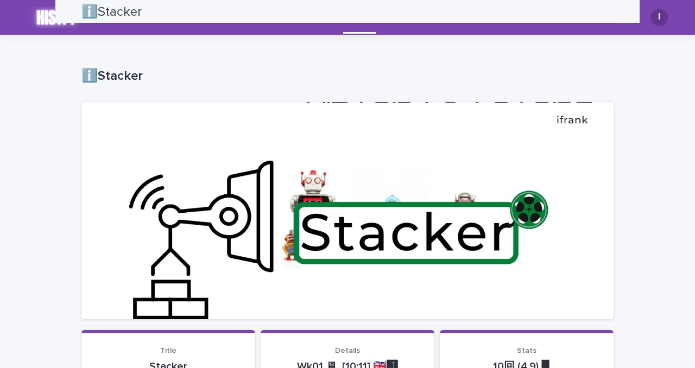 This screenshot has width=695, height=368. Describe the element at coordinates (168, 351) in the screenshot. I see `span: Title` at that location.